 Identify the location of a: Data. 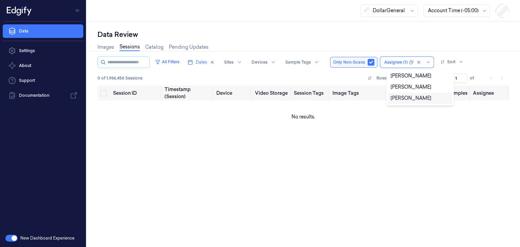
(43, 31).